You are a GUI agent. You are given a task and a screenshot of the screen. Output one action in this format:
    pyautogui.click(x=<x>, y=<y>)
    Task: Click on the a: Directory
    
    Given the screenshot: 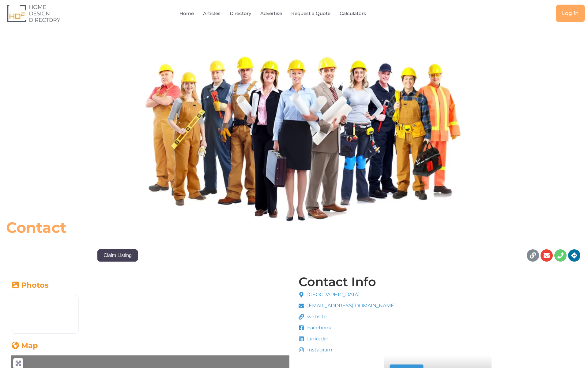 What is the action you would take?
    pyautogui.click(x=241, y=13)
    